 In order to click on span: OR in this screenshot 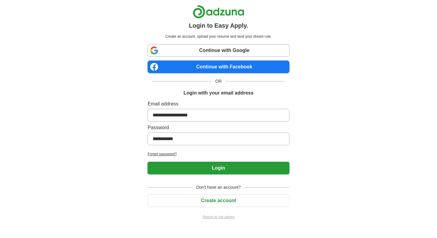, I will do `click(219, 81)`.